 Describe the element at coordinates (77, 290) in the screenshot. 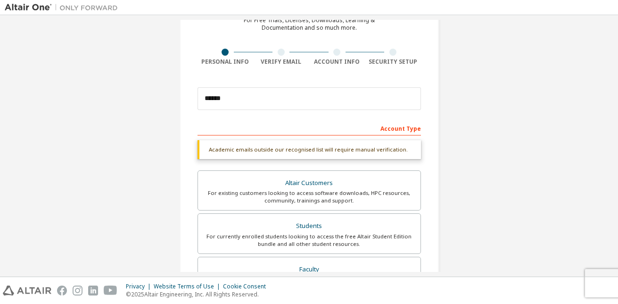

I see `img: instagram.svg` at that location.